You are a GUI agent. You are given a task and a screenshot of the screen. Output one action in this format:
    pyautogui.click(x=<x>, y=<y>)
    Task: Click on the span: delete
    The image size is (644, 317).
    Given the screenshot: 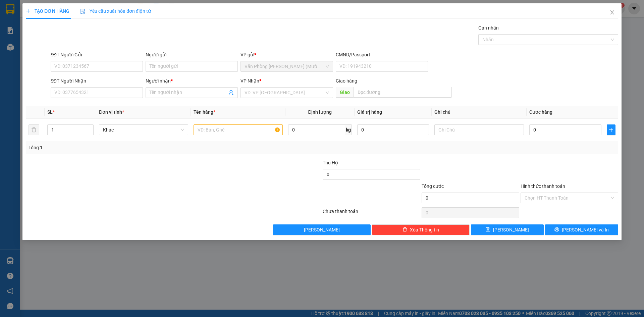 What is the action you would take?
    pyautogui.click(x=405, y=230)
    